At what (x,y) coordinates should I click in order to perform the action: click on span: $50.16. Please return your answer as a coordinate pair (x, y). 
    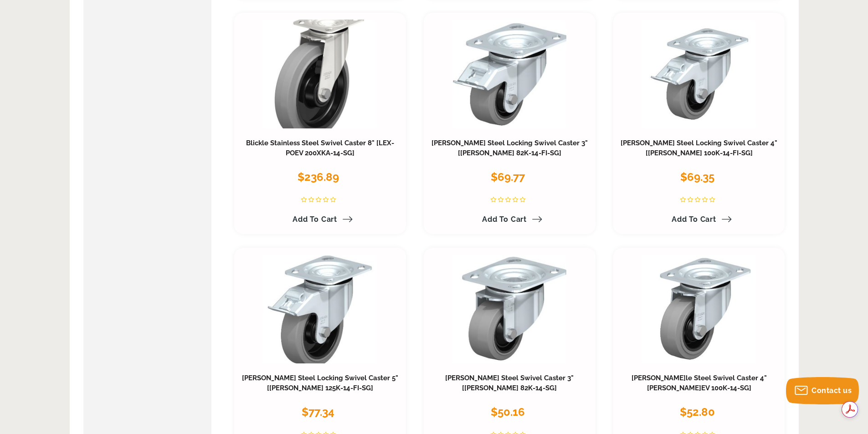
    Looking at the image, I should click on (508, 411).